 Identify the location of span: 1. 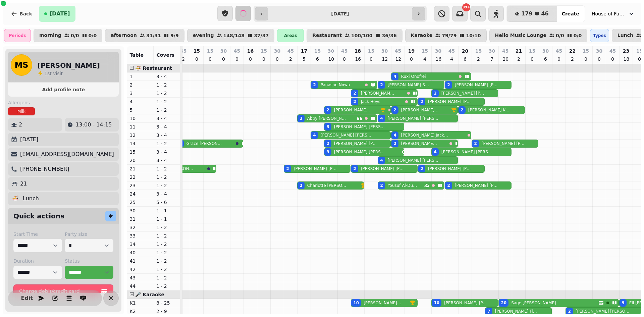
(46, 73).